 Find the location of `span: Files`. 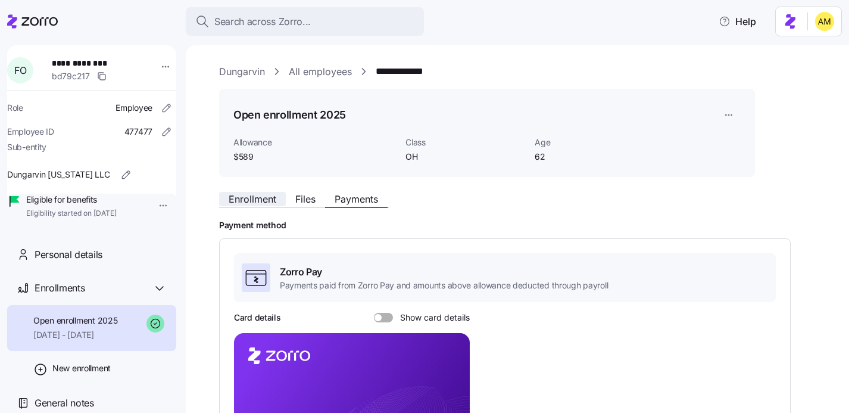

span: Files is located at coordinates (305, 199).